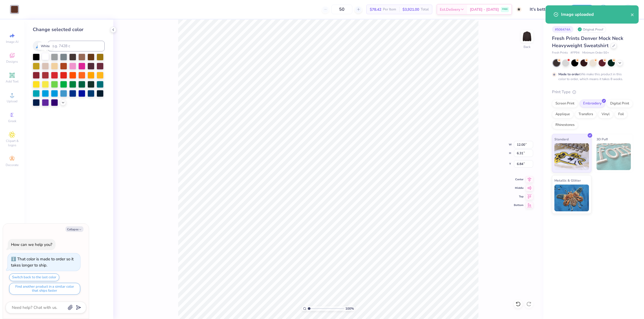 This screenshot has width=644, height=319. What do you see at coordinates (545, 9) in the screenshot?
I see `input: Untitled Design` at bounding box center [545, 9].